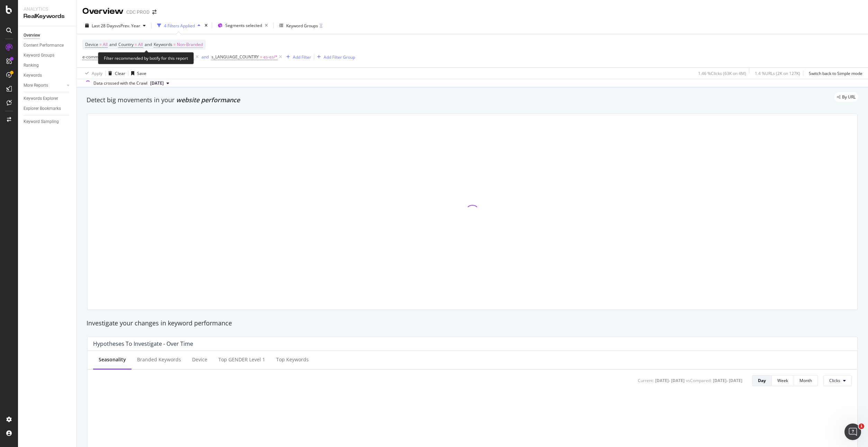 The image size is (868, 447). What do you see at coordinates (115, 74) in the screenshot?
I see `button: Clear` at bounding box center [115, 74].